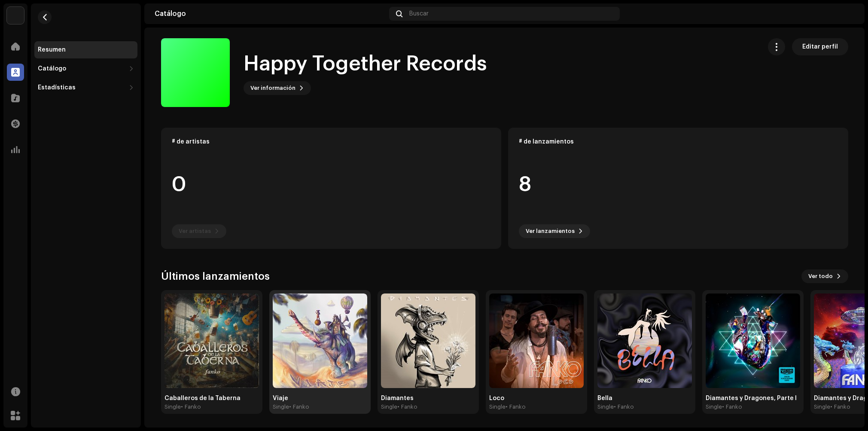 This screenshot has height=431, width=868. Describe the element at coordinates (428, 398) in the screenshot. I see `div: Diamantes` at that location.